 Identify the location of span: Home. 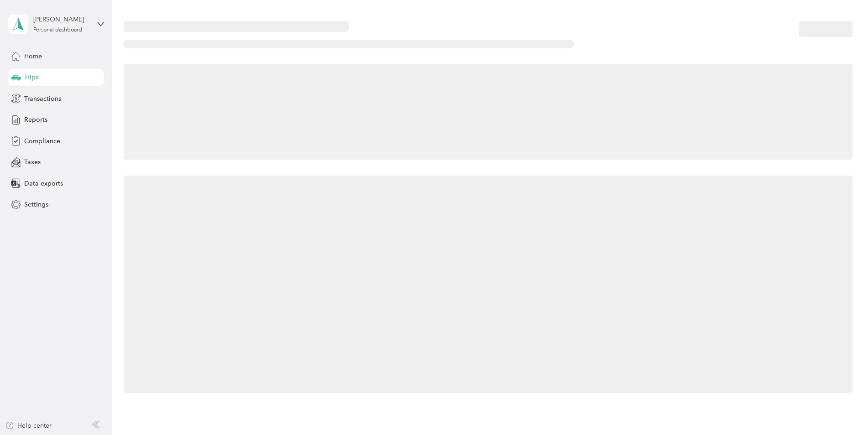
(33, 56).